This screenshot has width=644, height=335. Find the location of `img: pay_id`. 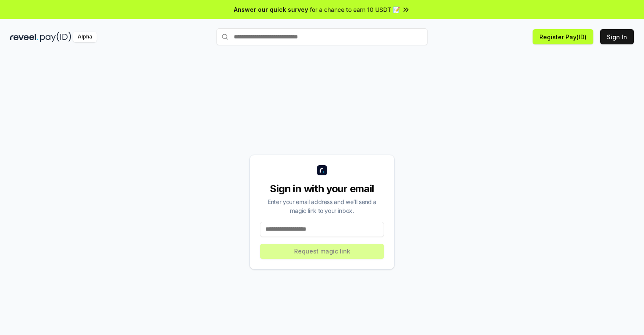

img: pay_id is located at coordinates (56, 36).